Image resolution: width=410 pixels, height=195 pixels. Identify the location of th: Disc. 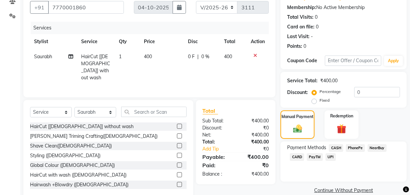
(202, 41).